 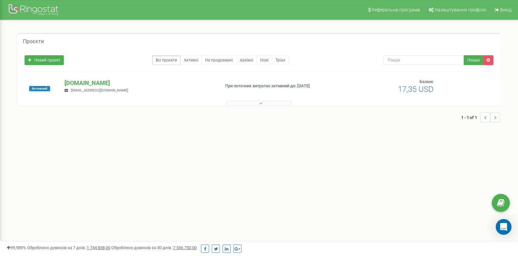 What do you see at coordinates (505, 10) in the screenshot?
I see `span: Вихід` at bounding box center [505, 10].